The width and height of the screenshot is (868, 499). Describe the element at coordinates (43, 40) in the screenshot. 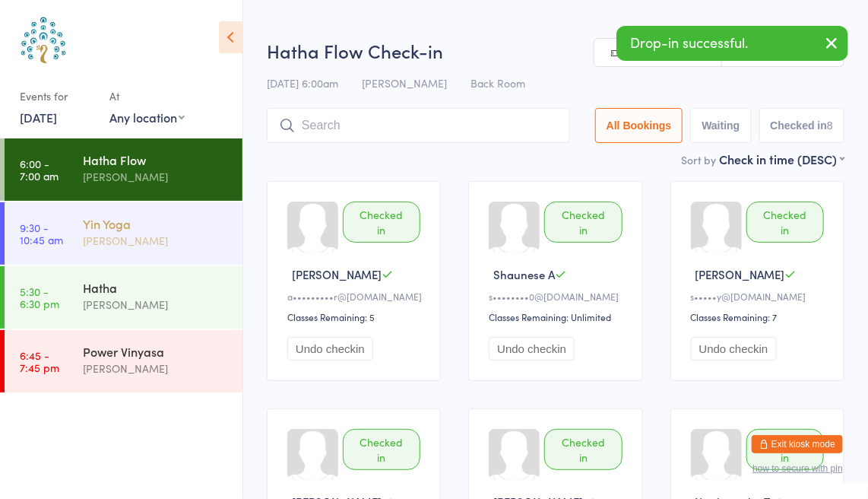

I see `img: Australian School of Meditation & Yoga` at that location.